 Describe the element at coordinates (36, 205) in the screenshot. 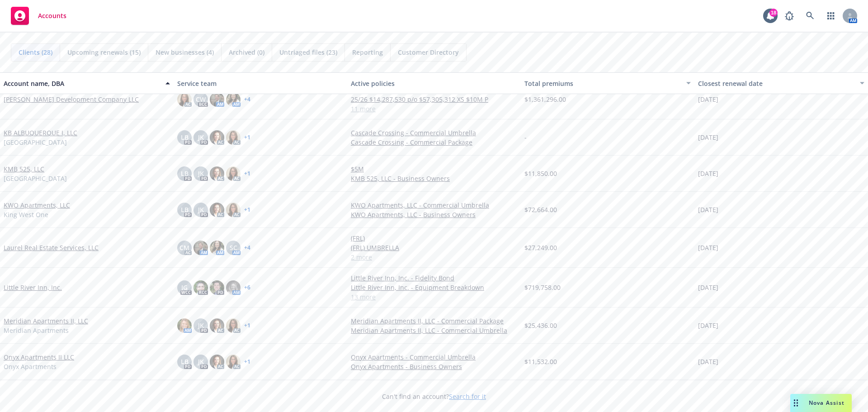

I see `a: KWO Apartments, LLC` at that location.